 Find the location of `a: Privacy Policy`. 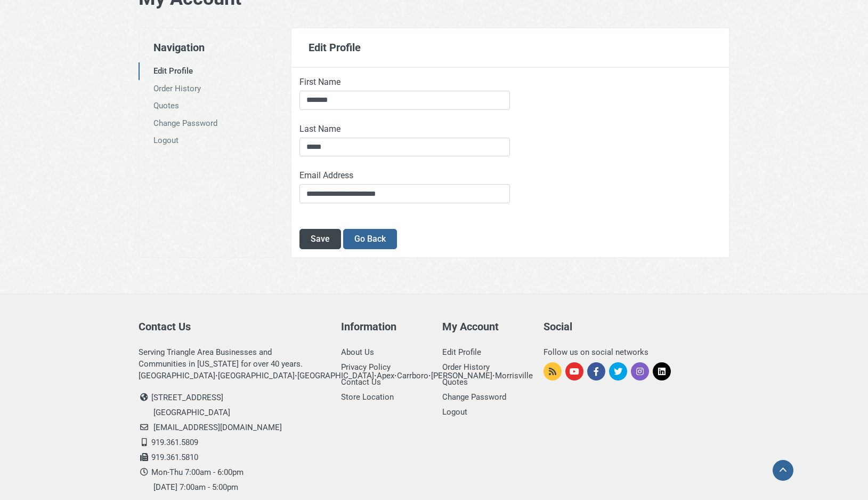

a: Privacy Policy is located at coordinates (365, 367).